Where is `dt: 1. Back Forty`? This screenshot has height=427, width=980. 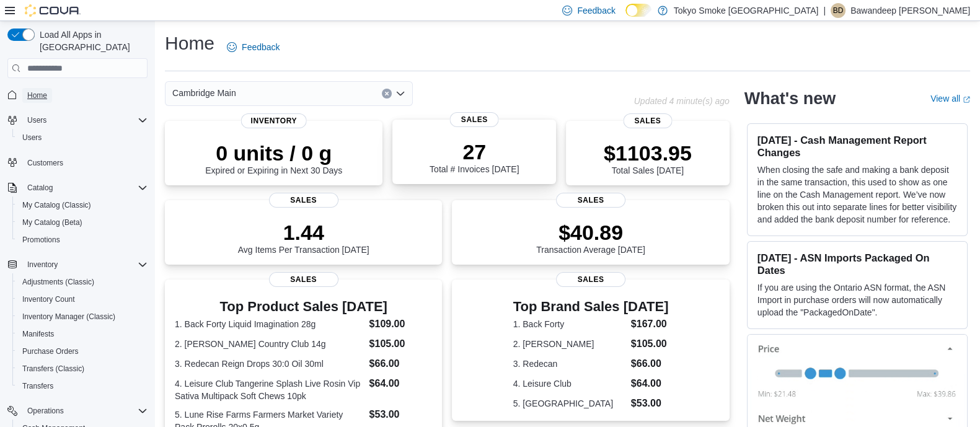 dt: 1. Back Forty is located at coordinates (569, 324).